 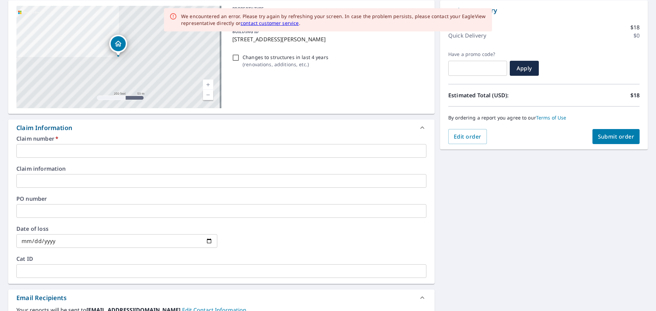 I want to click on a: Terms of Use, so click(x=551, y=118).